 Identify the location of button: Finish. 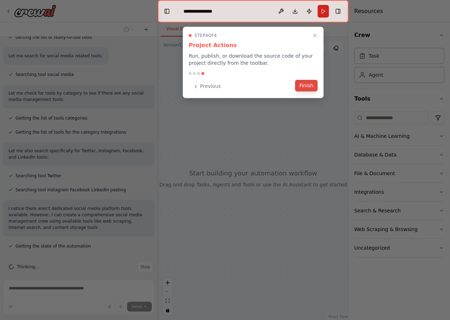
(306, 86).